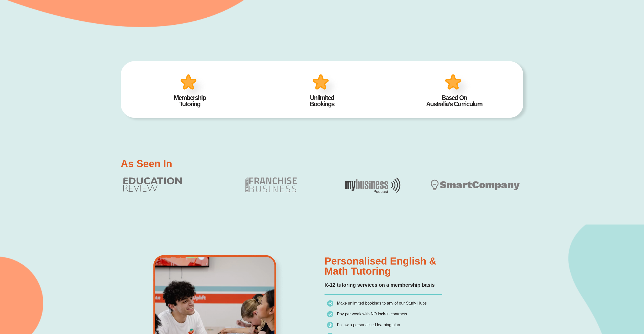 This screenshot has height=334, width=644. What do you see at coordinates (601, 305) in the screenshot?
I see `div: Chat Widget` at bounding box center [601, 305].